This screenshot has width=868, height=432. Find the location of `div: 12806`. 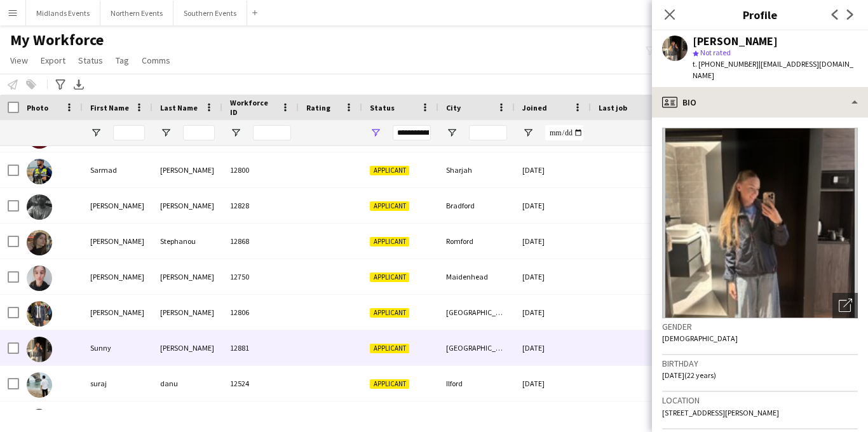

div: 12806 is located at coordinates (260, 312).